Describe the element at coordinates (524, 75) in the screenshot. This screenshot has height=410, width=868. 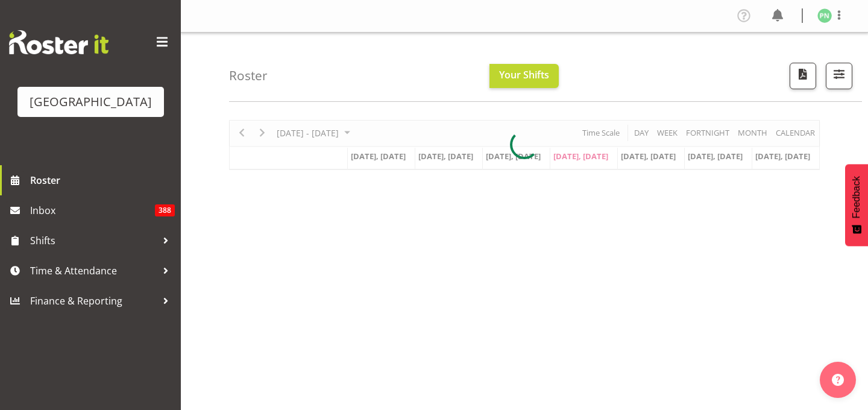
I see `span: Your Shifts` at that location.